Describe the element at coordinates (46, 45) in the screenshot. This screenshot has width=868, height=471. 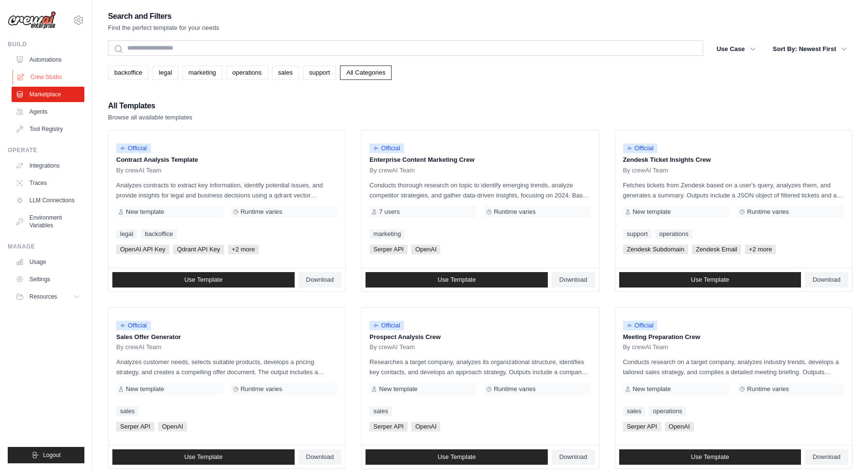
I see `div: Build` at that location.